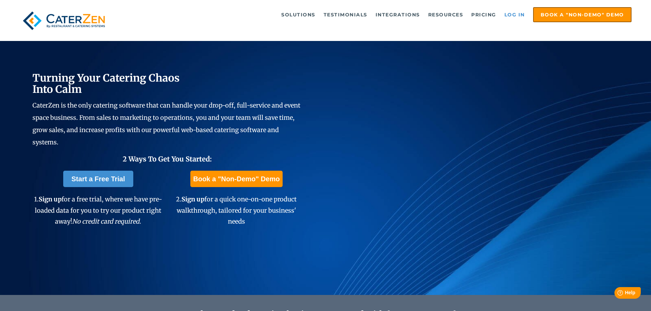 This screenshot has width=651, height=311. Describe the element at coordinates (377, 15) in the screenshot. I see `div: Navigation Menu` at that location.